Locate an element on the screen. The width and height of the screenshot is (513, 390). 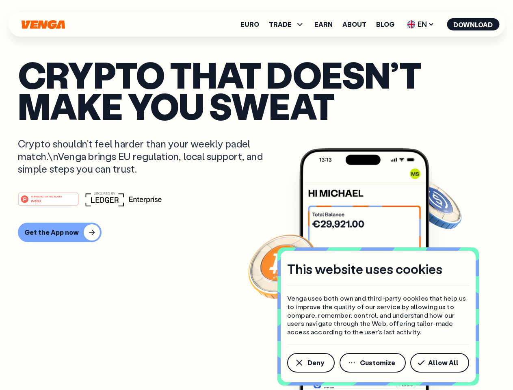
a: Download is located at coordinates (473, 24).